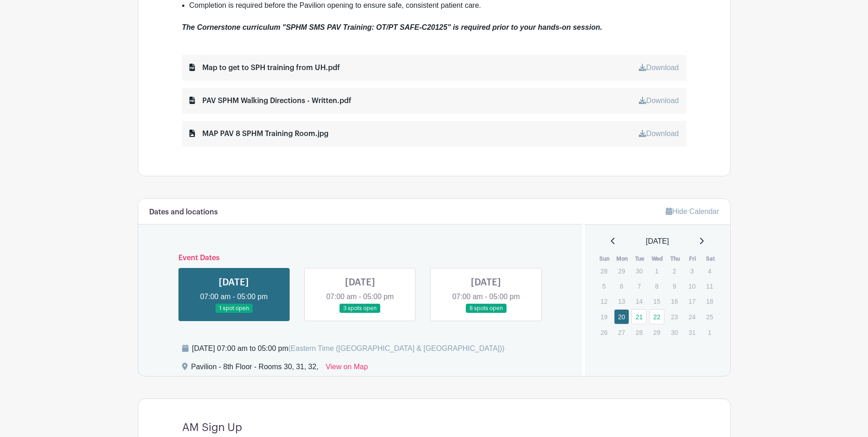  What do you see at coordinates (639, 286) in the screenshot?
I see `p: 7` at bounding box center [639, 286].